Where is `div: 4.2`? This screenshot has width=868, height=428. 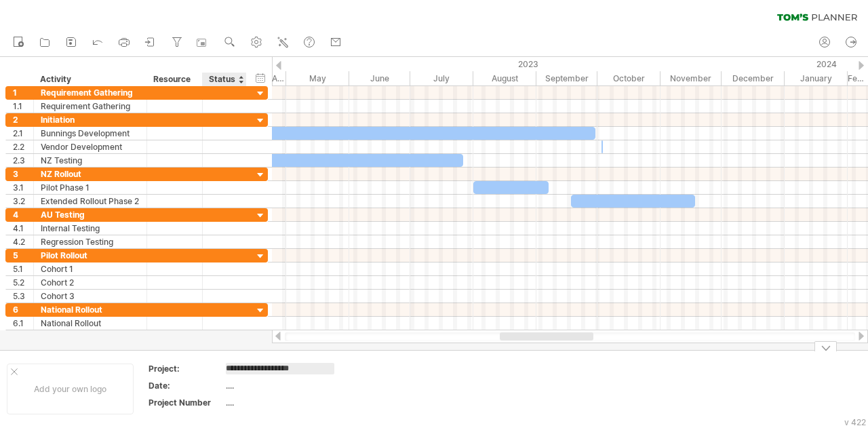 div: 4.2 is located at coordinates (24, 242).